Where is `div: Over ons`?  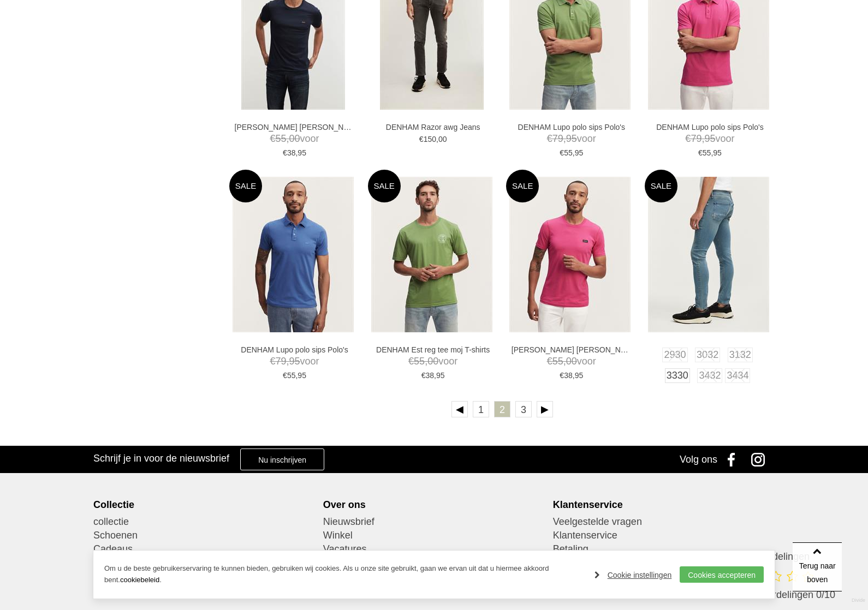 div: Over ons is located at coordinates (434, 505).